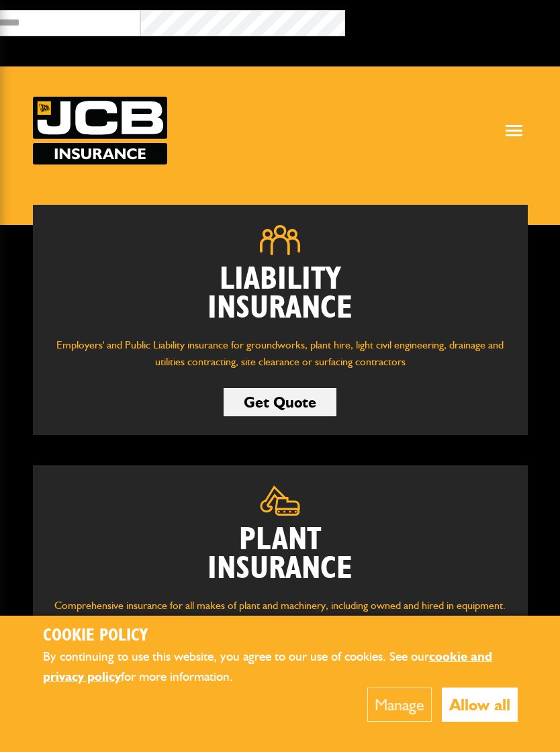 This screenshot has height=752, width=560. Describe the element at coordinates (480, 704) in the screenshot. I see `button: Allow all` at that location.